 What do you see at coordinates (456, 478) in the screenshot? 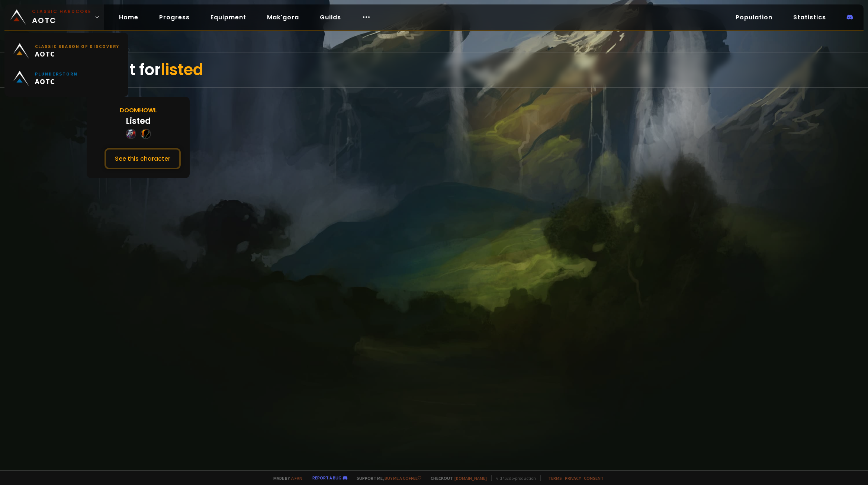
I see `span: Checkout` at bounding box center [456, 478].